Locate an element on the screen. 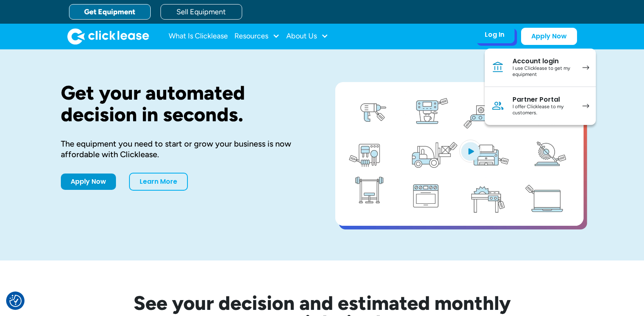 This screenshot has width=644, height=316. button: Consent Preferences is located at coordinates (15, 301).